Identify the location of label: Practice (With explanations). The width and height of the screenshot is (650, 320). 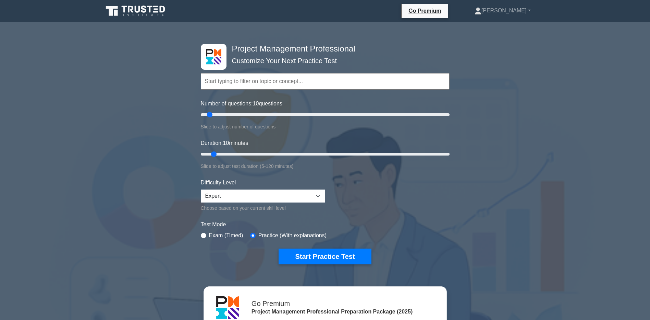
(292, 235).